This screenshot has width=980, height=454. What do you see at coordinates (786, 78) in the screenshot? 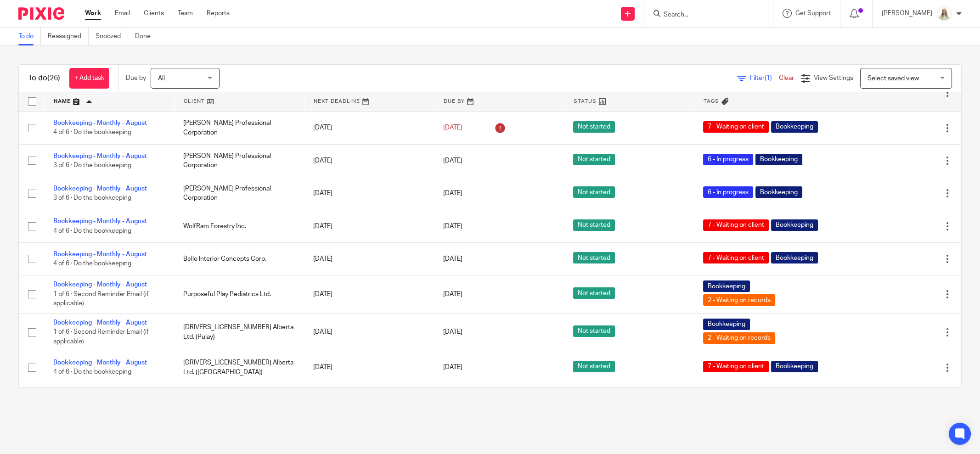
I see `a: Clear` at bounding box center [786, 78].